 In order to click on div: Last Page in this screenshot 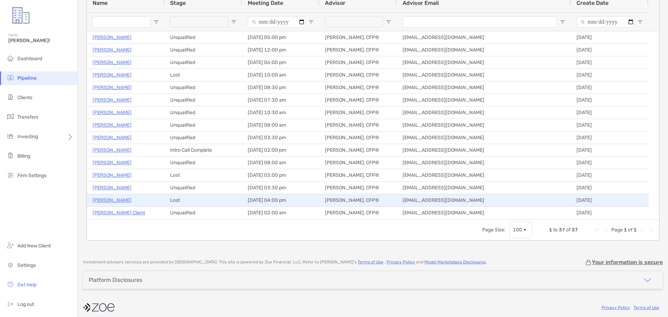, I will do `click(651, 230)`.